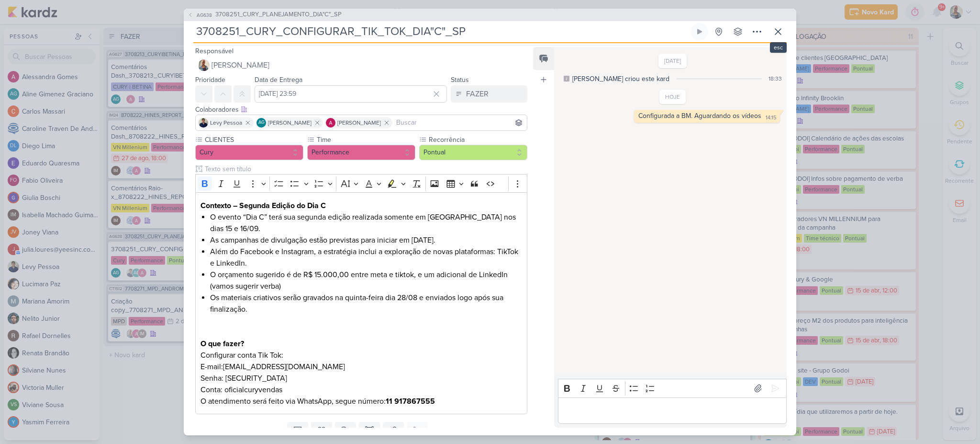 This screenshot has height=444, width=980. I want to click on strong: 11 917867555, so click(410, 401).